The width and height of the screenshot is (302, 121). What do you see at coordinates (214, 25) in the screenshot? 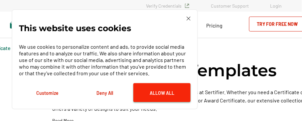
I see `a: Pricing` at bounding box center [214, 25].